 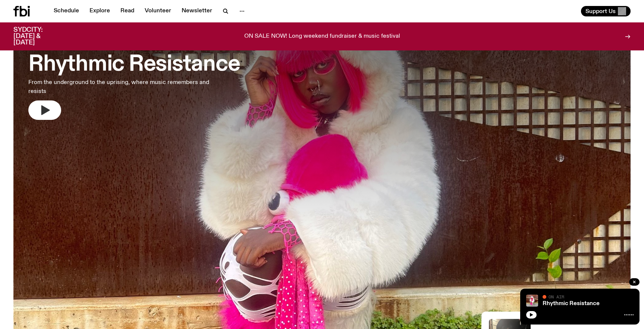 What do you see at coordinates (571, 303) in the screenshot?
I see `a: Rhythmic Resistance` at bounding box center [571, 303].